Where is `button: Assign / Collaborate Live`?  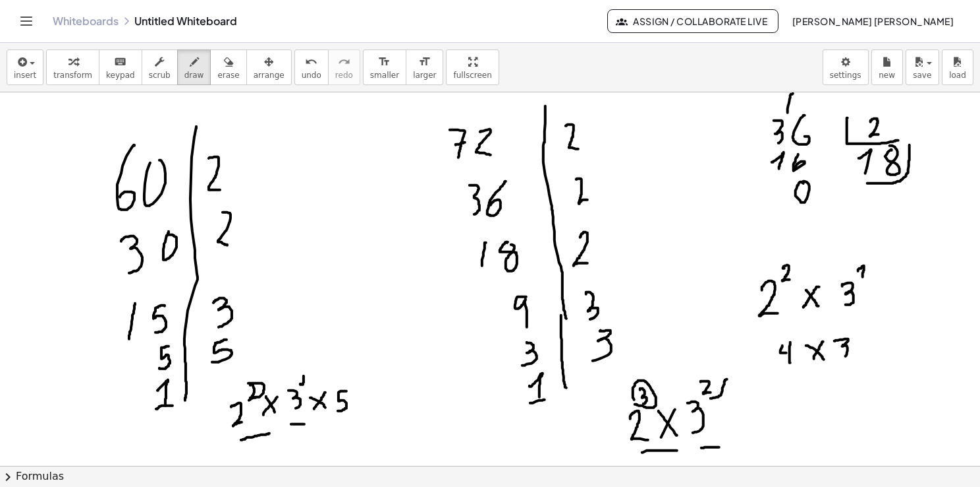
button: Assign / Collaborate Live is located at coordinates (693, 21).